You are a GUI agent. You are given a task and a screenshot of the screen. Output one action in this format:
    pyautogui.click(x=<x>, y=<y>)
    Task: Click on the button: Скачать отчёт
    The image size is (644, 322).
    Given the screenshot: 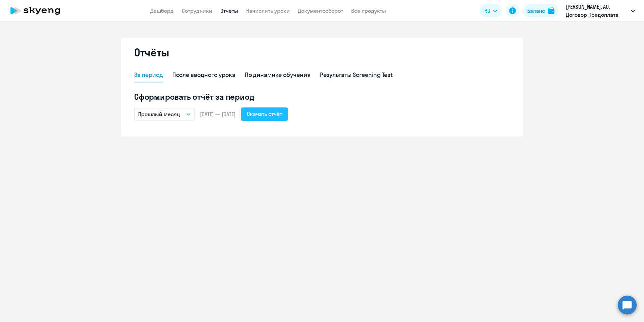 What is the action you would take?
    pyautogui.click(x=264, y=114)
    